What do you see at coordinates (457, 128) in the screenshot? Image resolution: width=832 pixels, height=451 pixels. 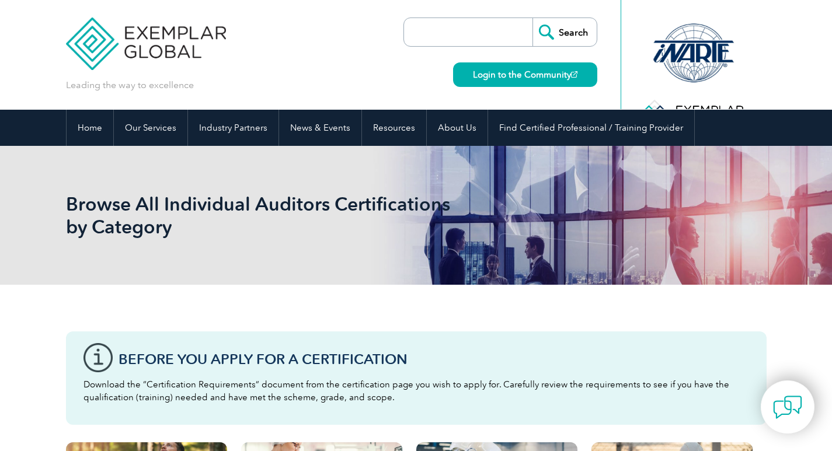 I see `a: About Us` at bounding box center [457, 128].